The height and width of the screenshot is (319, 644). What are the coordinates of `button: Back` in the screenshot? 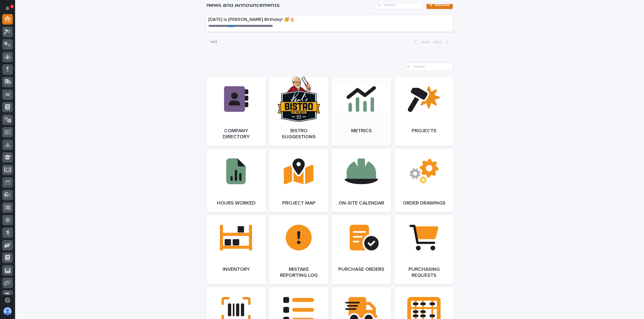 It's located at (421, 42).